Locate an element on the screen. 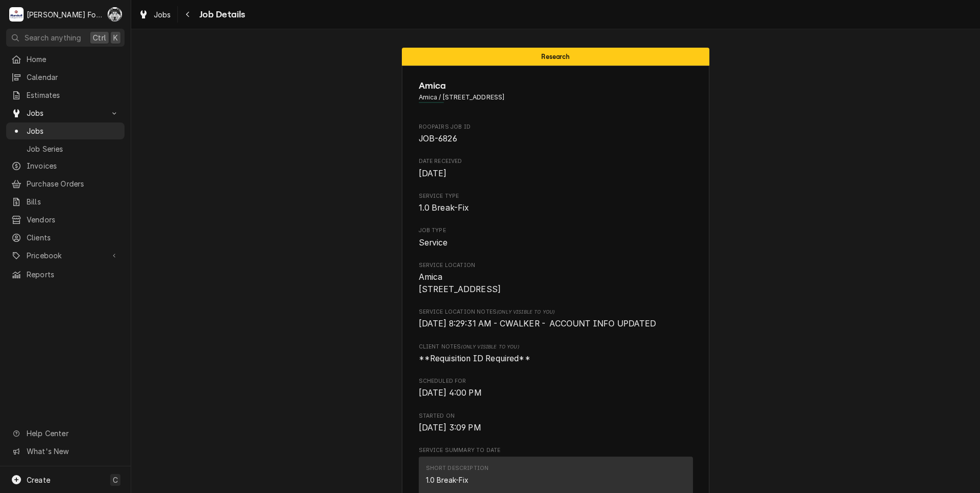 This screenshot has width=980, height=493. span: Bills is located at coordinates (73, 201).